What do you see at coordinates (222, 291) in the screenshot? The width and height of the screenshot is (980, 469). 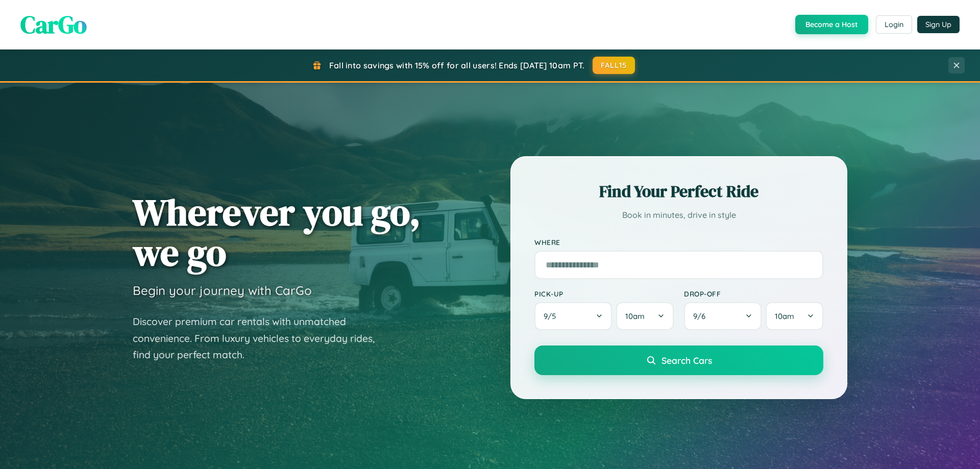 I see `h3: Begin your journey with CarGo` at bounding box center [222, 291].